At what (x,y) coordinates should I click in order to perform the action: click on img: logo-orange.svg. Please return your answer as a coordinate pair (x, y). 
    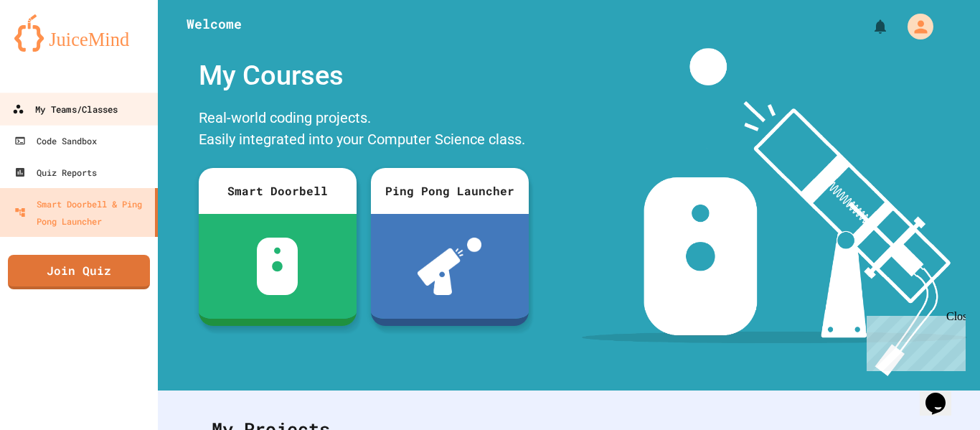
    Looking at the image, I should click on (79, 33).